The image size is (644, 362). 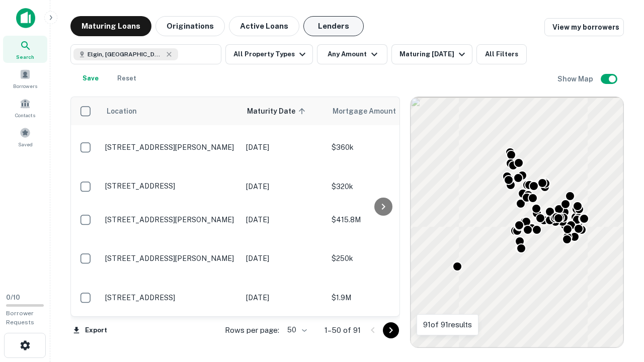 What do you see at coordinates (382, 187) in the screenshot?
I see `p: $320k` at bounding box center [382, 187].